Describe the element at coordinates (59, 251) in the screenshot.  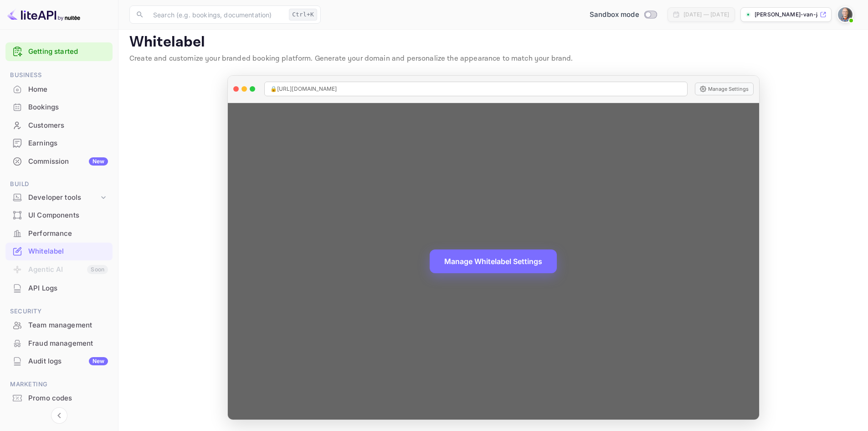
I see `a: Whitelabel` at that location.